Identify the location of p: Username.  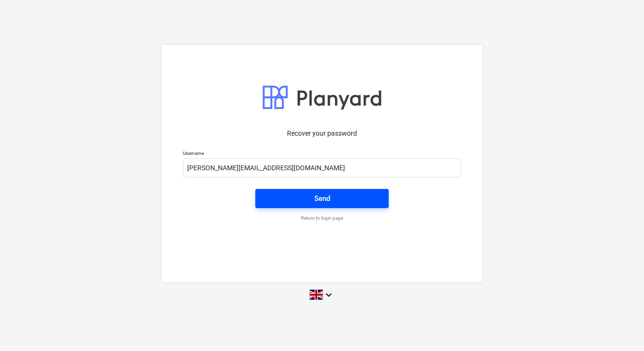
(322, 154).